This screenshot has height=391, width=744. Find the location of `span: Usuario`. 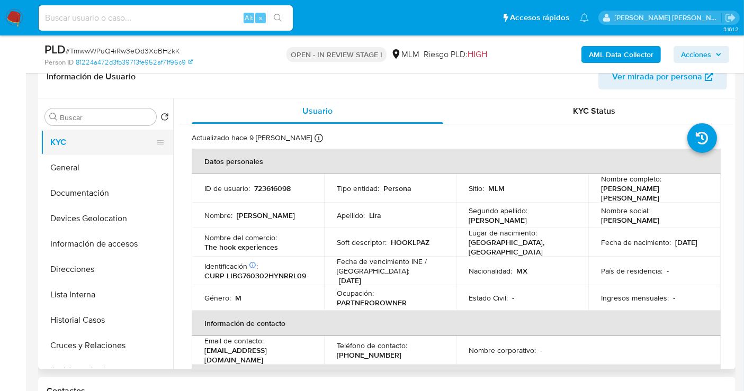

span: Usuario is located at coordinates (317, 111).